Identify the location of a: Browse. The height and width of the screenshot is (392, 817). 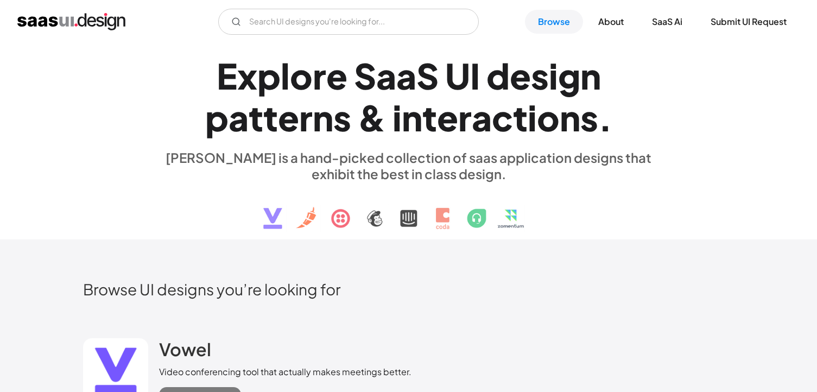
(553, 22).